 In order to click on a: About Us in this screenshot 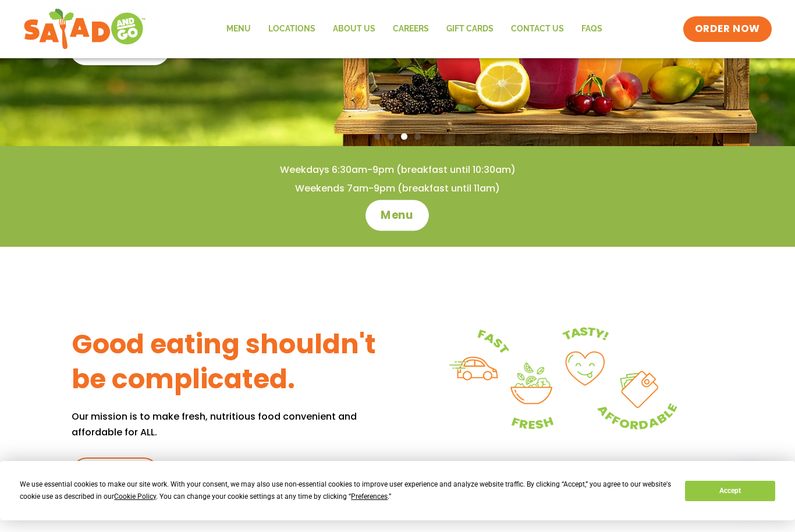, I will do `click(354, 29)`.